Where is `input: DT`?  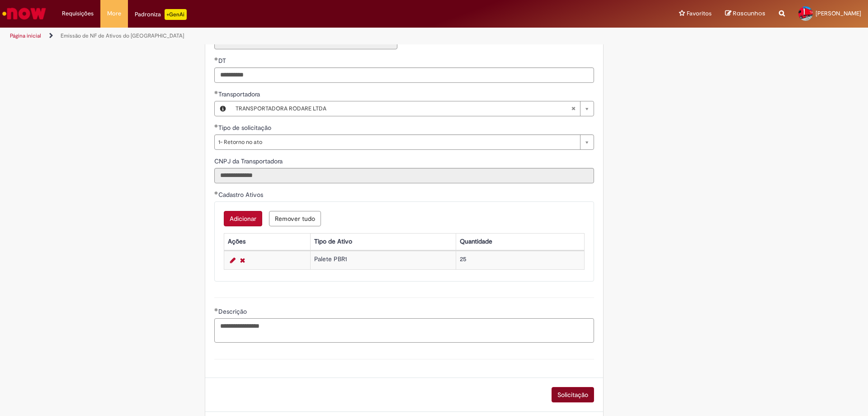 input: DT is located at coordinates (404, 75).